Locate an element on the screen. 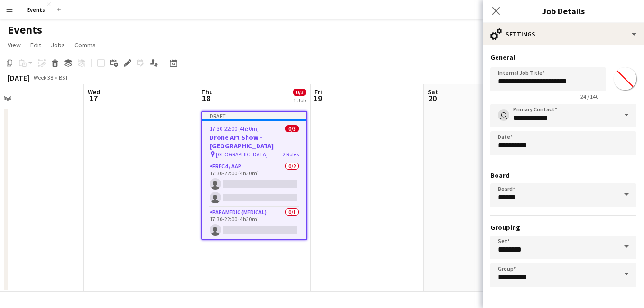  app-card-role: Paramedic (Medical)0/117:30-22:00 (4h30m) is located at coordinates (254, 223).